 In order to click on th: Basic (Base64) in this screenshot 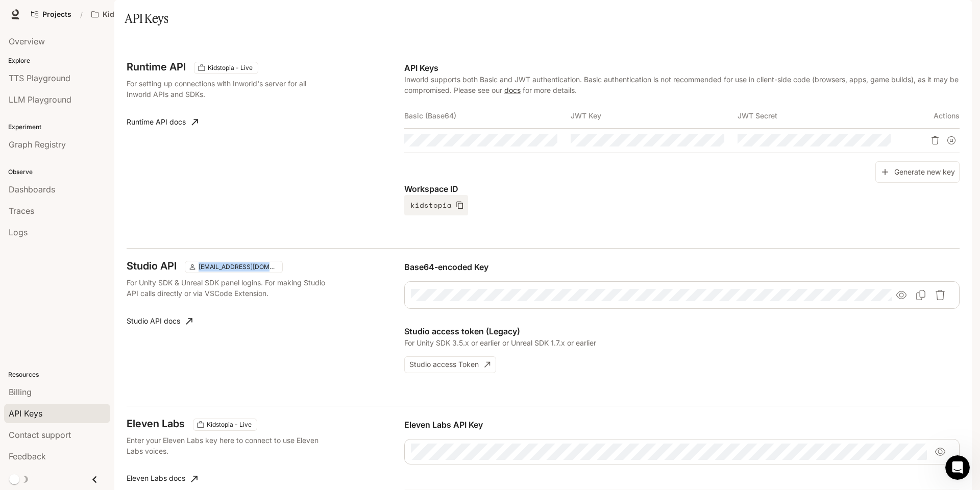, I will do `click(487, 116)`.